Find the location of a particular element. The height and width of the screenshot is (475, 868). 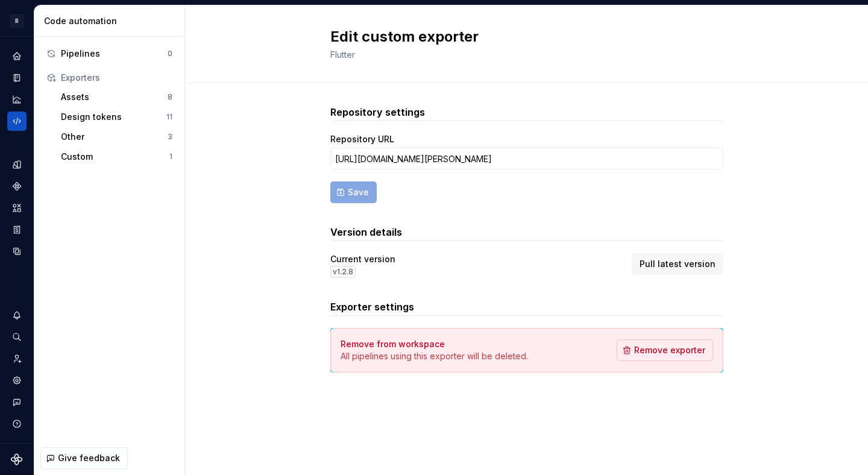

button: Design tokens11 is located at coordinates (116, 117).